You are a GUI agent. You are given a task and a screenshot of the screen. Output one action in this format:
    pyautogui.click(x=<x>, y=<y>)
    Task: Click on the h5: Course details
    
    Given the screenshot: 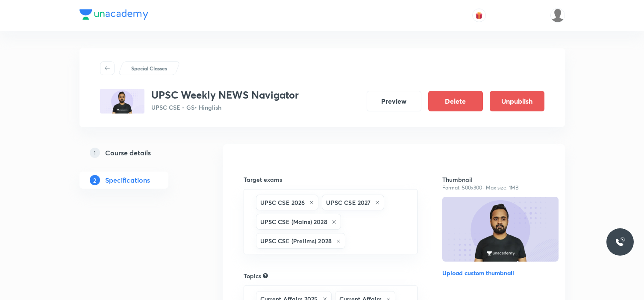 What is the action you would take?
    pyautogui.click(x=128, y=153)
    